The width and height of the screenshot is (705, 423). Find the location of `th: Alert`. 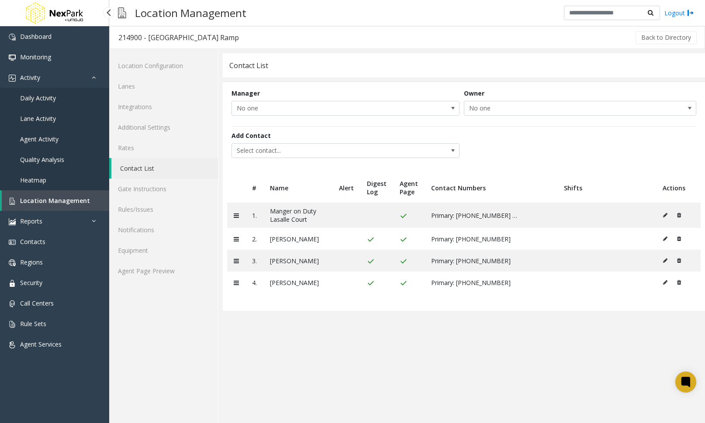

th: Alert is located at coordinates (346, 188).